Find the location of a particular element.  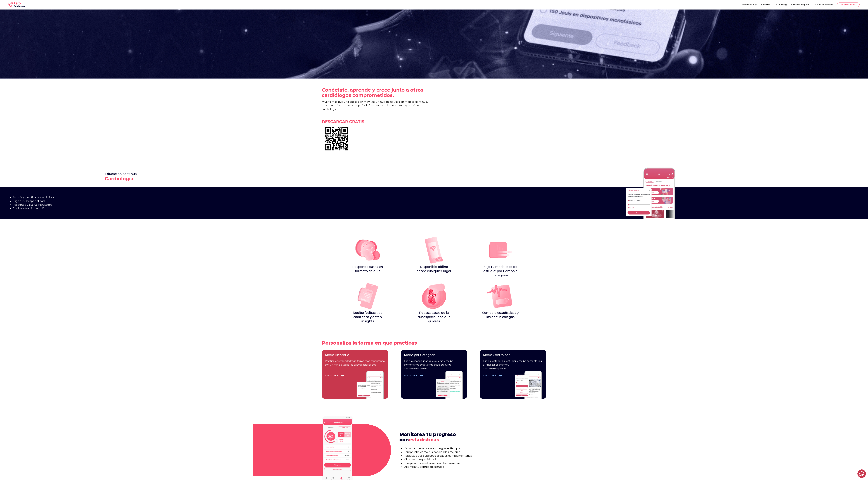

li: Comprueba cómo tus habilidades mejoran is located at coordinates (475, 452).